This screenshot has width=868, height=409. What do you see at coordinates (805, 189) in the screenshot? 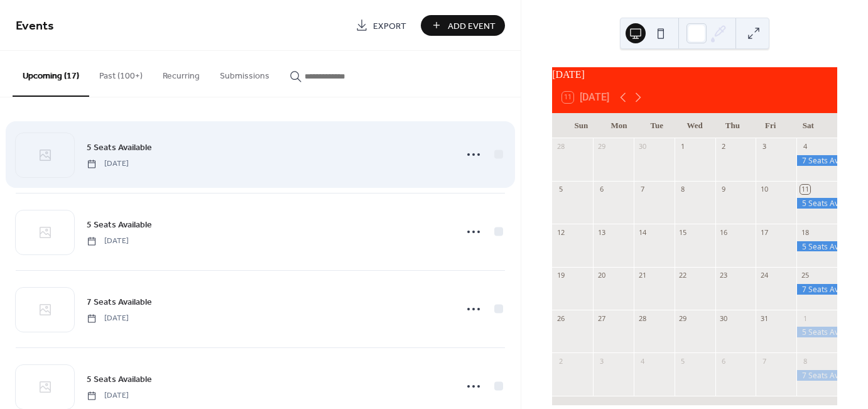
I see `div: 11` at bounding box center [805, 189].